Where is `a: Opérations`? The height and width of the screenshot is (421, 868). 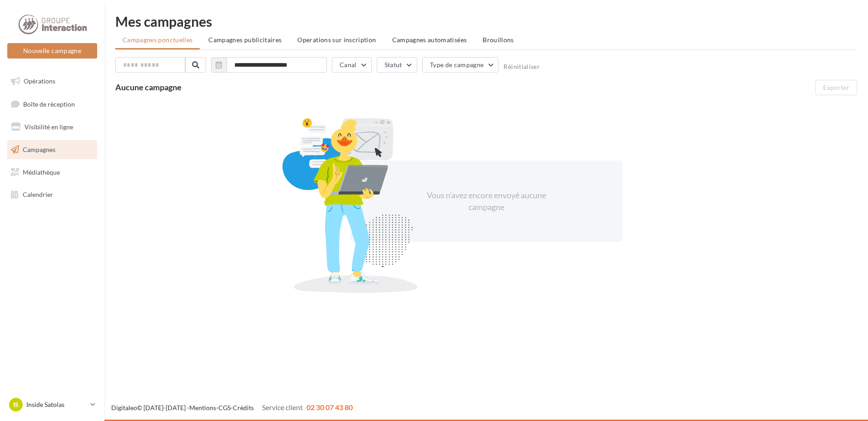
a: Opérations is located at coordinates (52, 81).